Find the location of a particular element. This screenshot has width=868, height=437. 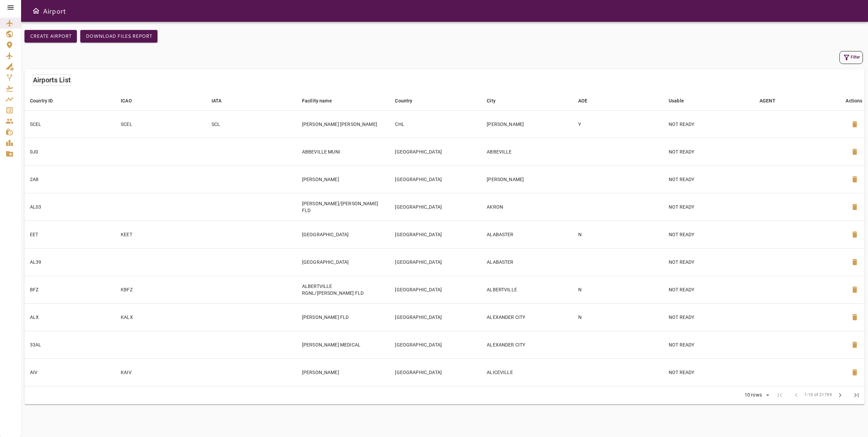

span: last_page is located at coordinates (857, 395).